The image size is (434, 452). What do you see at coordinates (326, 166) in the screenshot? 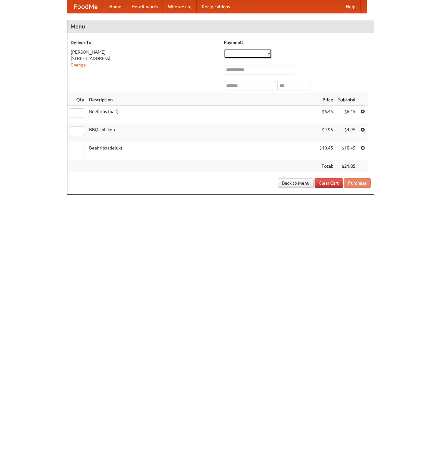
I see `th: Total:` at bounding box center [326, 166].